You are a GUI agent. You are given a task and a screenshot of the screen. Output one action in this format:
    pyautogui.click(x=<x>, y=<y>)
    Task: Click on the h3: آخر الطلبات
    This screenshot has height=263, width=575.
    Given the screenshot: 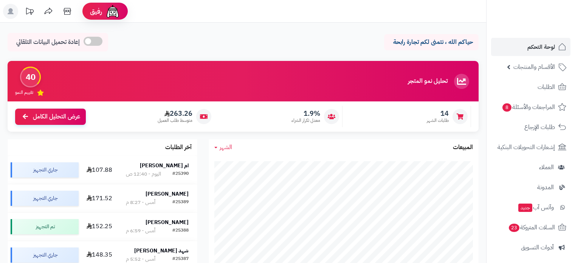 What is the action you would take?
    pyautogui.click(x=178, y=147)
    